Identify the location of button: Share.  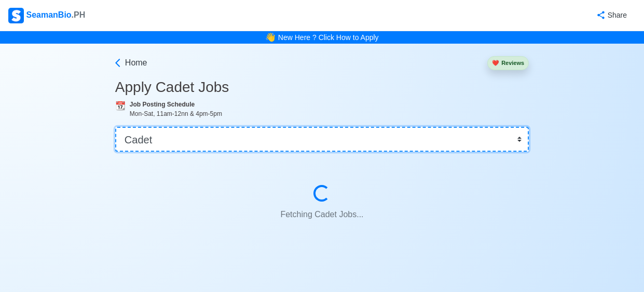
(611, 15).